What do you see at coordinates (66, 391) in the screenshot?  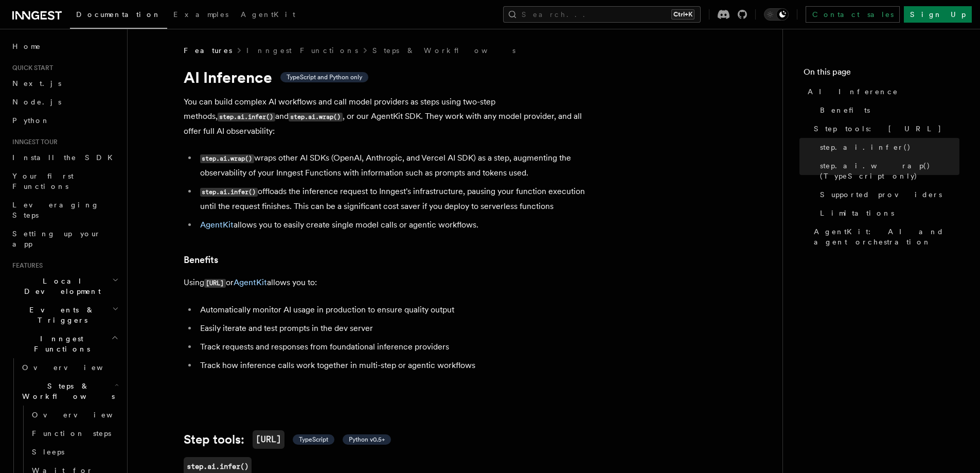 I see `span: Steps & Workflows` at bounding box center [66, 391].